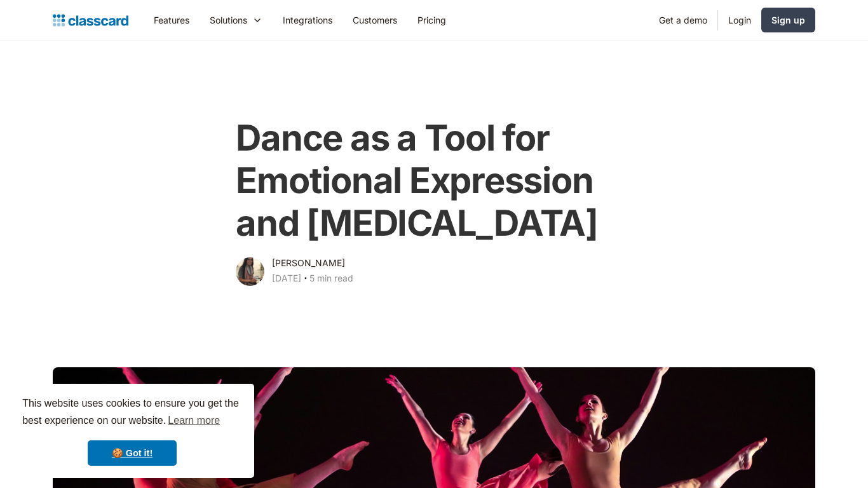 The width and height of the screenshot is (868, 488). What do you see at coordinates (194, 420) in the screenshot?
I see `a: learn more about cookies` at bounding box center [194, 420].